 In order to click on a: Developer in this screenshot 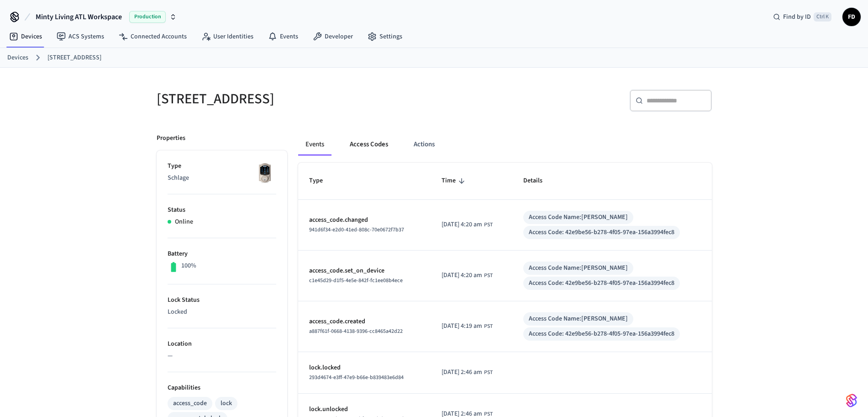, I will do `click(333, 36)`.